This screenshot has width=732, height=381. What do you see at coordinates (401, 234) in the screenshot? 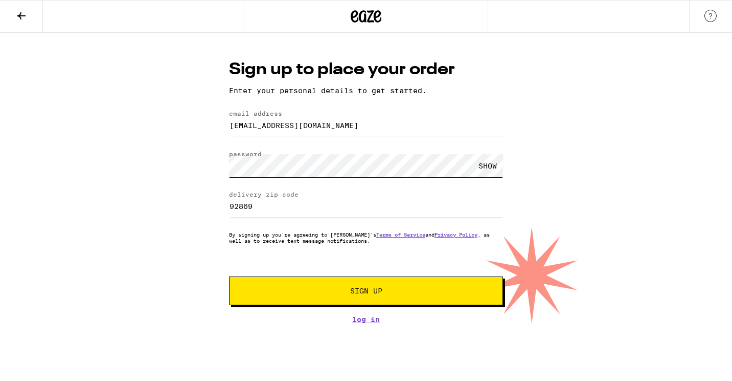
I see `a: Terms of Service` at bounding box center [401, 234].